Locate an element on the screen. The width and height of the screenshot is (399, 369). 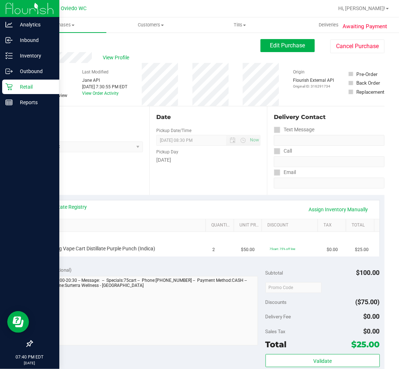
div: Location is located at coordinates (87, 117).